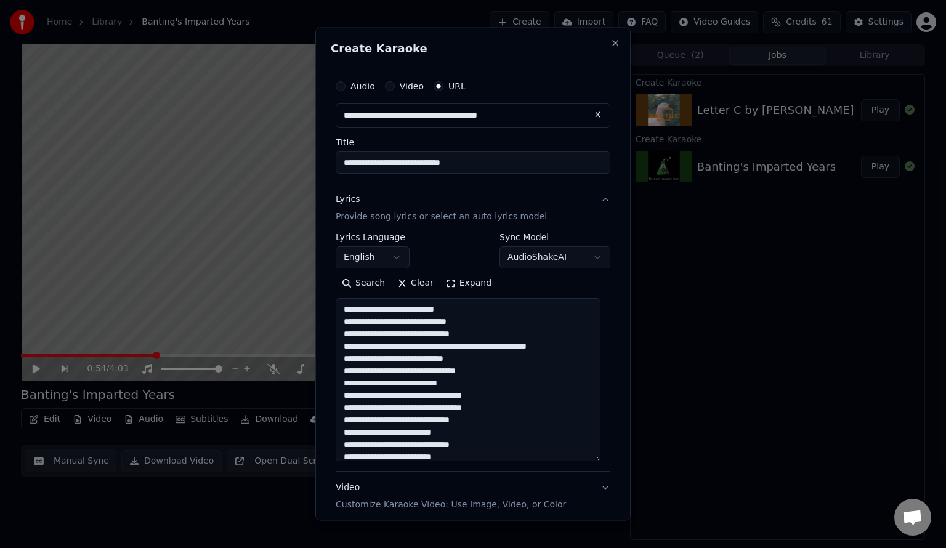  Describe the element at coordinates (373, 236) in the screenshot. I see `label: Lyrics Language` at that location.